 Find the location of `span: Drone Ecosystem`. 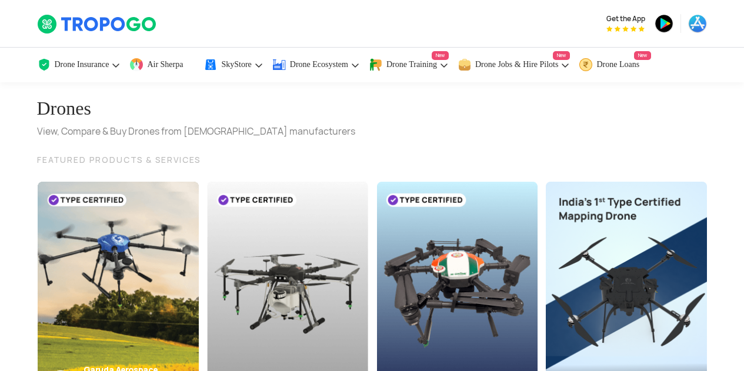

span: Drone Ecosystem is located at coordinates (319, 65).